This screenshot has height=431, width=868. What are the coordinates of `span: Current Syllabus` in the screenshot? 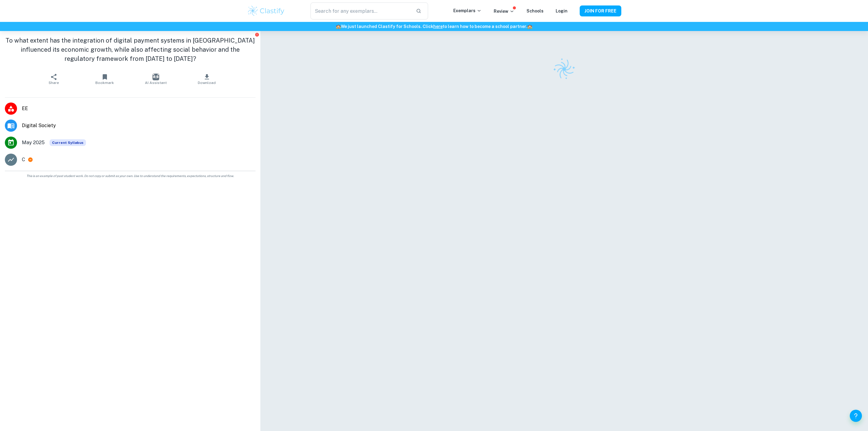 It's located at (68, 143).